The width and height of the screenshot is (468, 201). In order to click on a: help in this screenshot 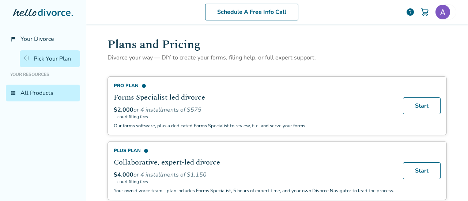, I will do `click(410, 12)`.